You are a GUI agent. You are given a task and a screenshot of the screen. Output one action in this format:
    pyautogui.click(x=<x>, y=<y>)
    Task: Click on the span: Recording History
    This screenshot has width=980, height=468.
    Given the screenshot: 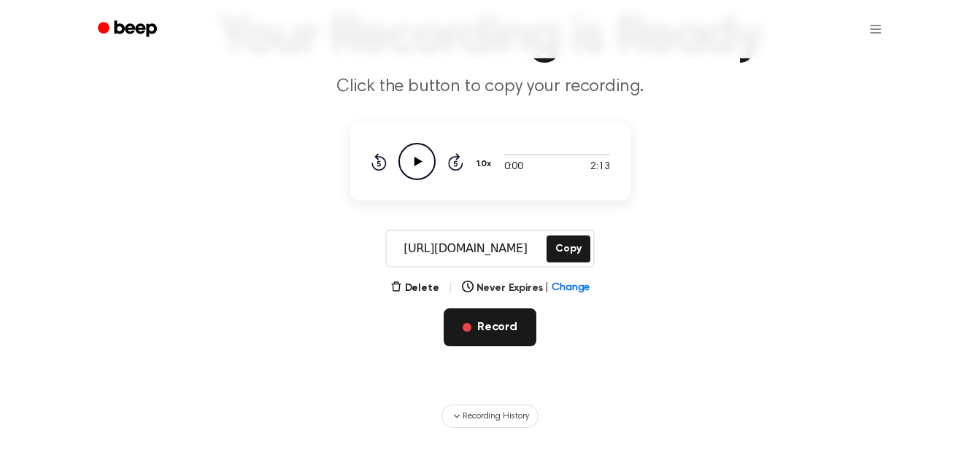 What is the action you would take?
    pyautogui.click(x=495, y=417)
    